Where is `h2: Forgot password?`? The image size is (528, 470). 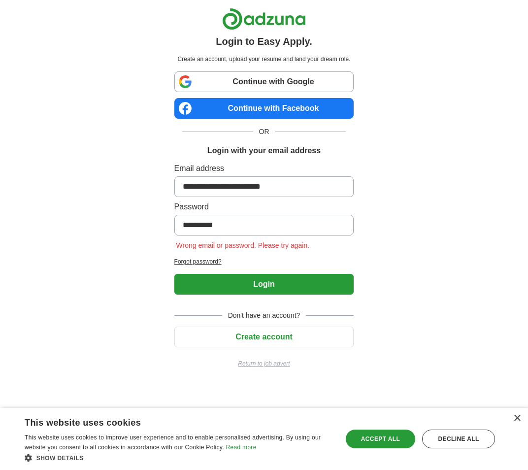 h2: Forgot password? is located at coordinates (264, 261).